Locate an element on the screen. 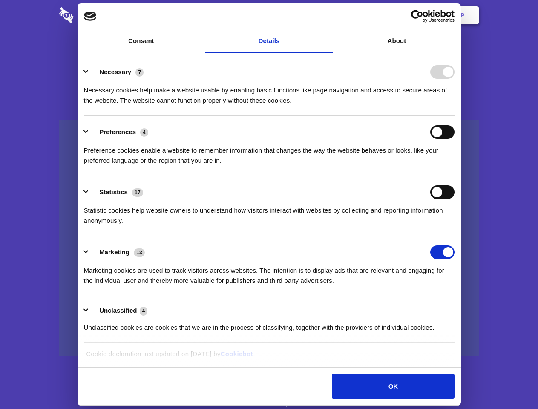  a: Wistia video thumbnail is located at coordinates (269, 238).